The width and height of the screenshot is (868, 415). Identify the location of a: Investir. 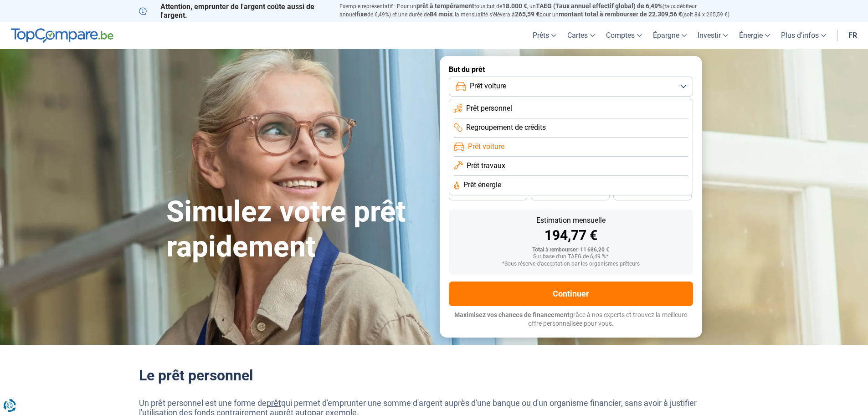
(713, 35).